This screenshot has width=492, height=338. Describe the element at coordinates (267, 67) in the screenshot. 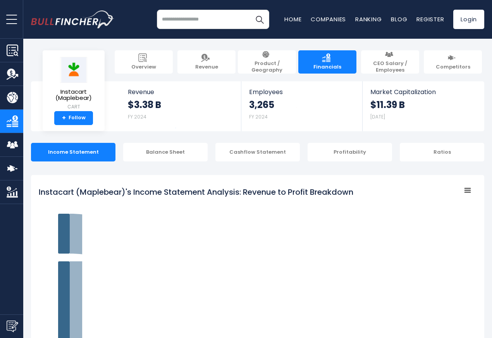

I see `span: Product / Geography` at that location.